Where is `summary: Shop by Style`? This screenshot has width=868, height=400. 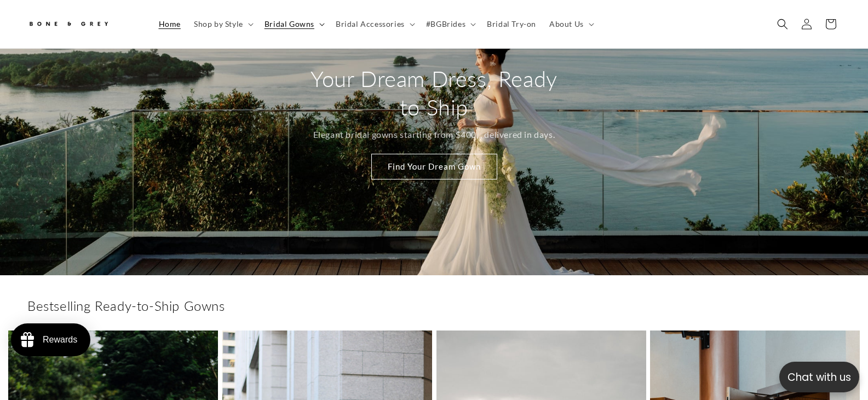 summary: Shop by Style is located at coordinates (222, 24).